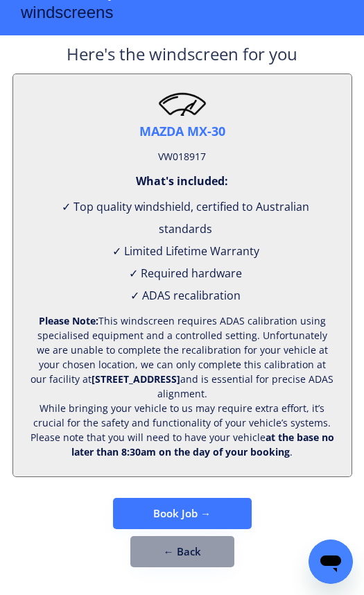 Image resolution: width=364 pixels, height=595 pixels. What do you see at coordinates (182, 181) in the screenshot?
I see `div: What's included:` at bounding box center [182, 181].